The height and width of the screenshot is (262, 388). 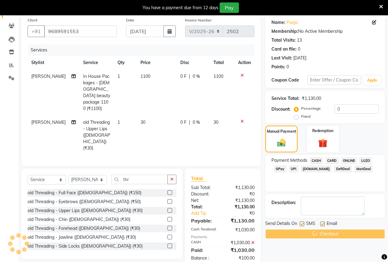 I want to click on div: Total Visits:, so click(x=284, y=40).